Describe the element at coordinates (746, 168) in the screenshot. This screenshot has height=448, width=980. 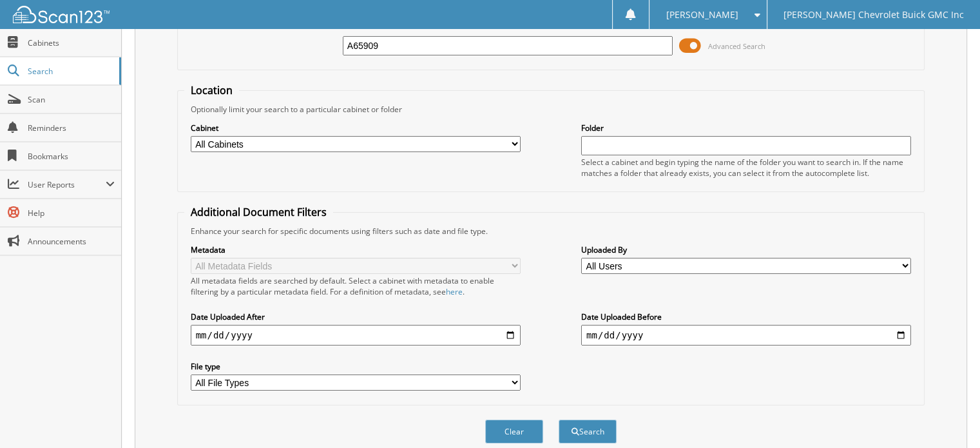
I see `div: Select a cabinet and begin typing the name of the folder you want to search in. If the name match...` at that location.